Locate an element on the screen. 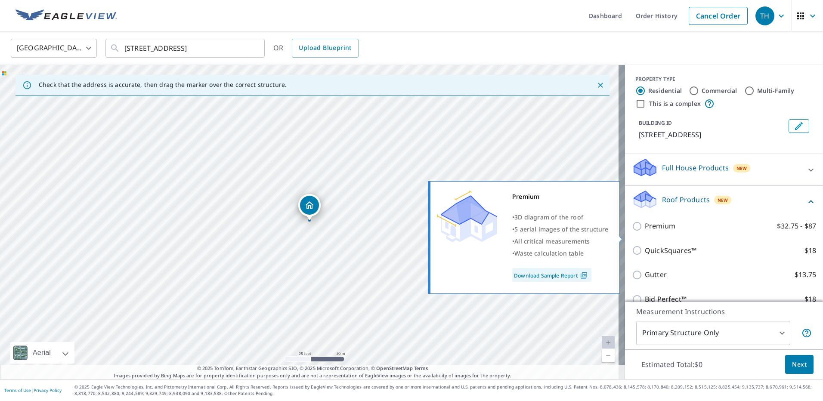  span: 5 aerial images of the structure is located at coordinates (561, 229).